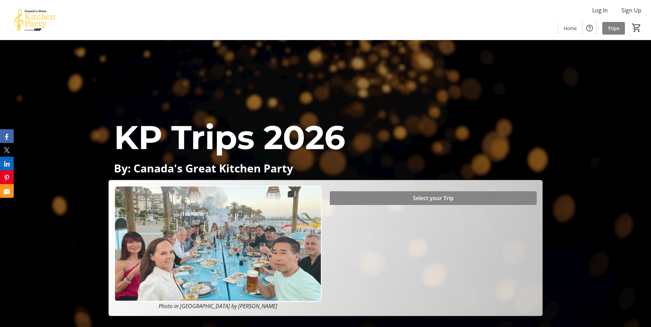  What do you see at coordinates (35, 20) in the screenshot?
I see `img: Canada’s Great Kitchen Party's Logo` at bounding box center [35, 20].